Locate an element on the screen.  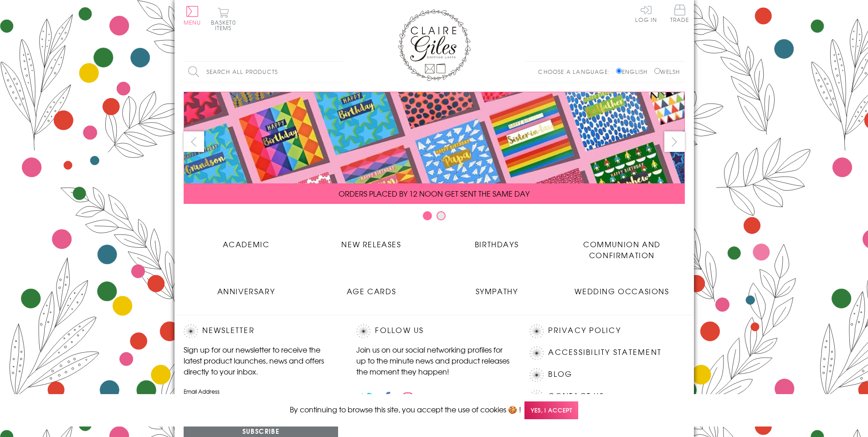
a: Wedding Occasions is located at coordinates (622, 288).